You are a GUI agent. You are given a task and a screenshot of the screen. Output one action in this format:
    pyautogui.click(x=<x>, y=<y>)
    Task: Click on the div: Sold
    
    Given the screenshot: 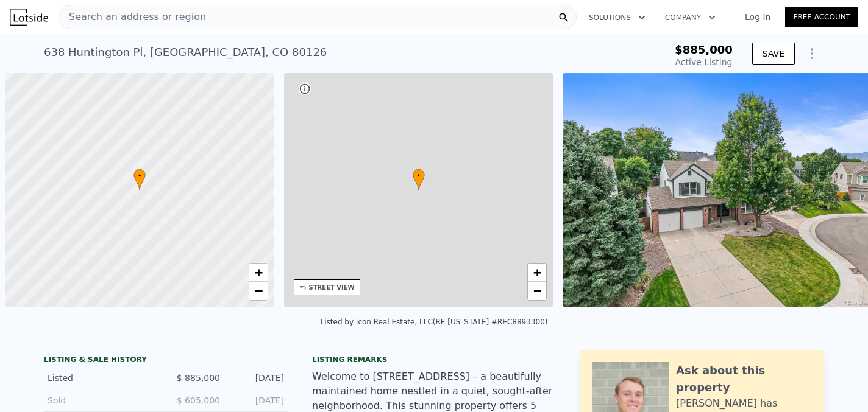 What is the action you would take?
    pyautogui.click(x=102, y=401)
    